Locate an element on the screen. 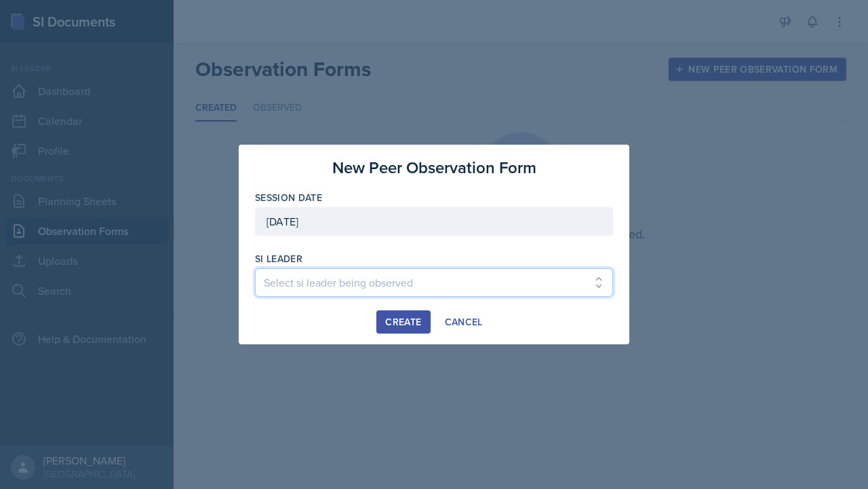  button: Cancel is located at coordinates (464, 322).